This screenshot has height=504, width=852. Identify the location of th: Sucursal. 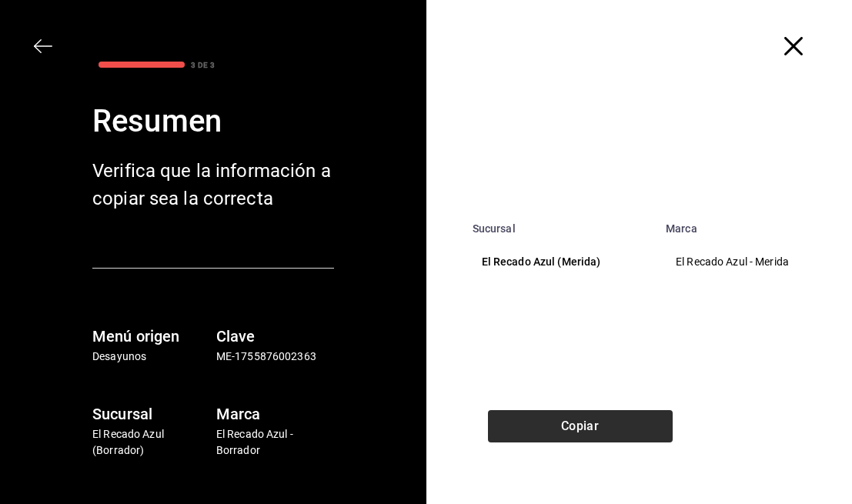
(560, 224).